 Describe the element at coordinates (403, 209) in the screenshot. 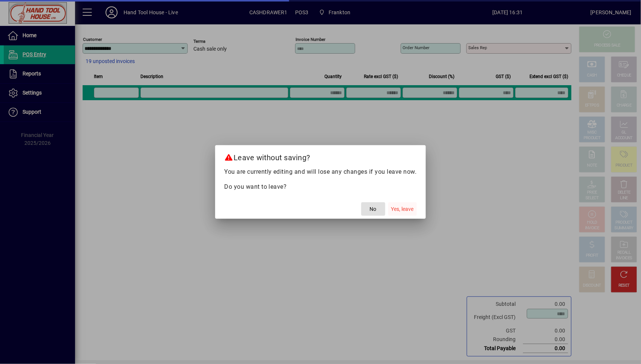

I see `button: Yes, leave` at that location.